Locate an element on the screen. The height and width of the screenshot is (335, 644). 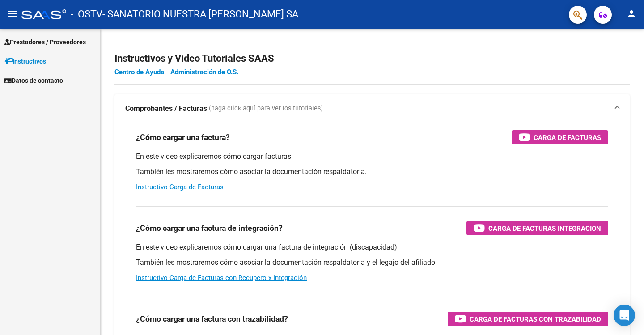
p: También les mostraremos cómo asociar la documentación respaldatoria. is located at coordinates (372, 172).